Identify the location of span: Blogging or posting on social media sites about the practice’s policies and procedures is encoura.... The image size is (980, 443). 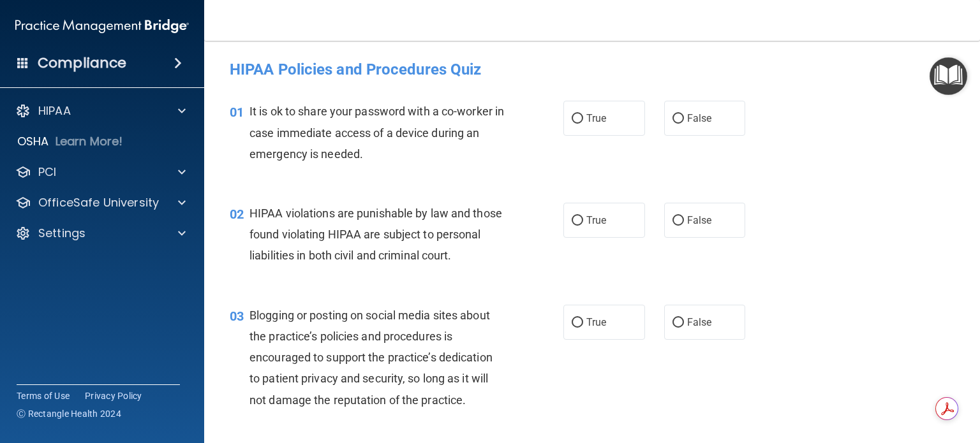
(371, 357).